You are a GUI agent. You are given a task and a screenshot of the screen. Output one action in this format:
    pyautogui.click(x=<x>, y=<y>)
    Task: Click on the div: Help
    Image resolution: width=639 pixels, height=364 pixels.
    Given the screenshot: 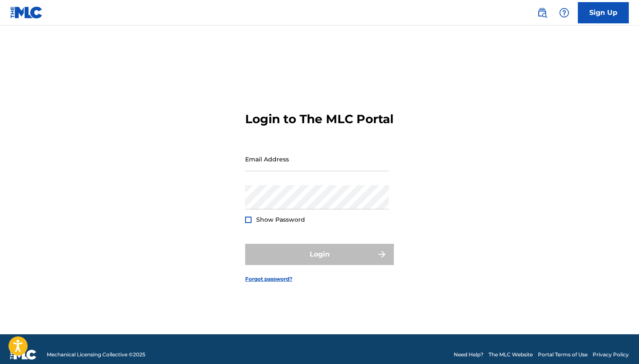 What is the action you would take?
    pyautogui.click(x=565, y=13)
    